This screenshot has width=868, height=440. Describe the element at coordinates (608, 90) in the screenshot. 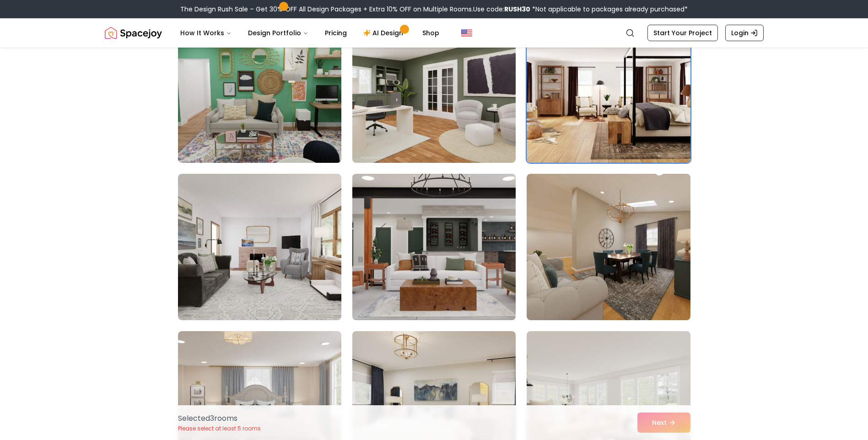

I see `img: Room room-21` at that location.